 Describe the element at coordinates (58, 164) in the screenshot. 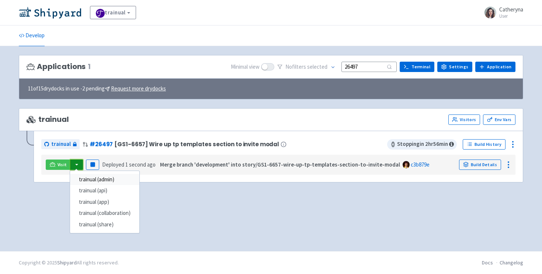

I see `a: Visit` at that location.